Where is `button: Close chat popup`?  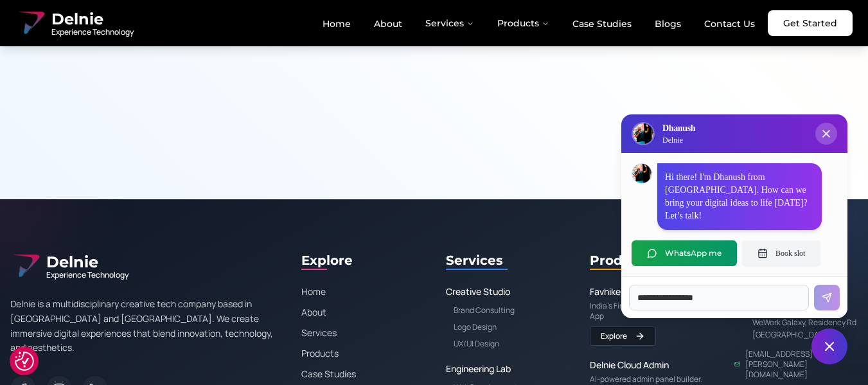
button: Close chat popup is located at coordinates (826, 134).